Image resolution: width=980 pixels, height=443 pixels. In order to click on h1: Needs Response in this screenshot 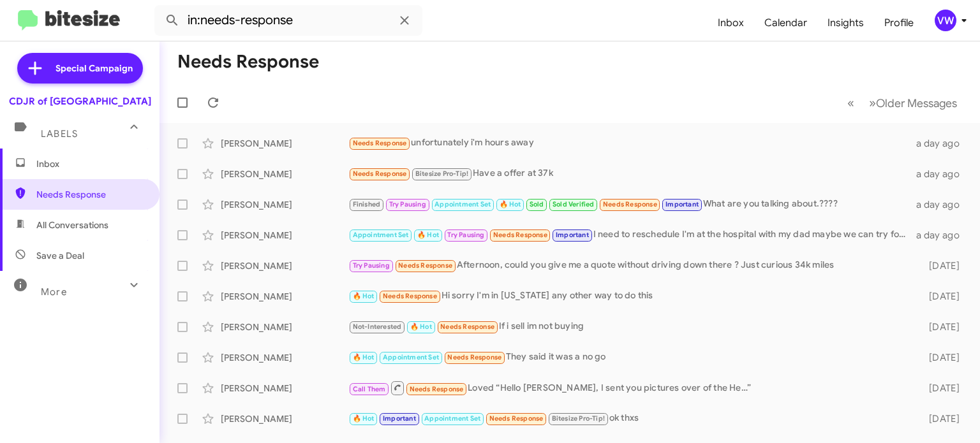, I will do `click(249, 61)`.